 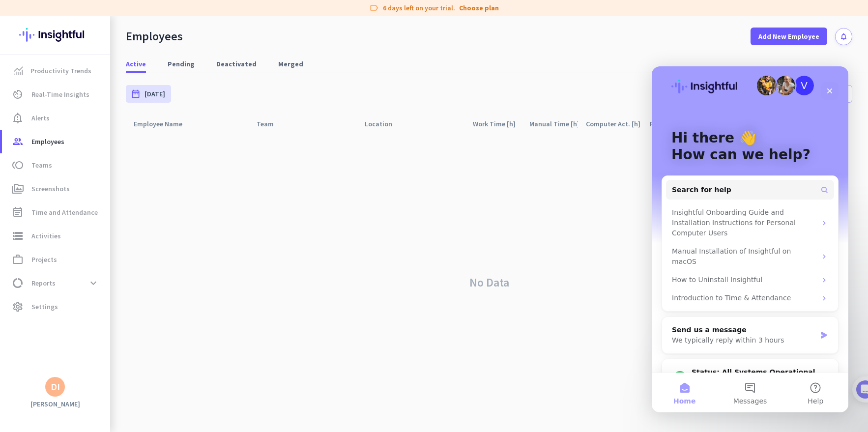 I want to click on i: label, so click(x=374, y=8).